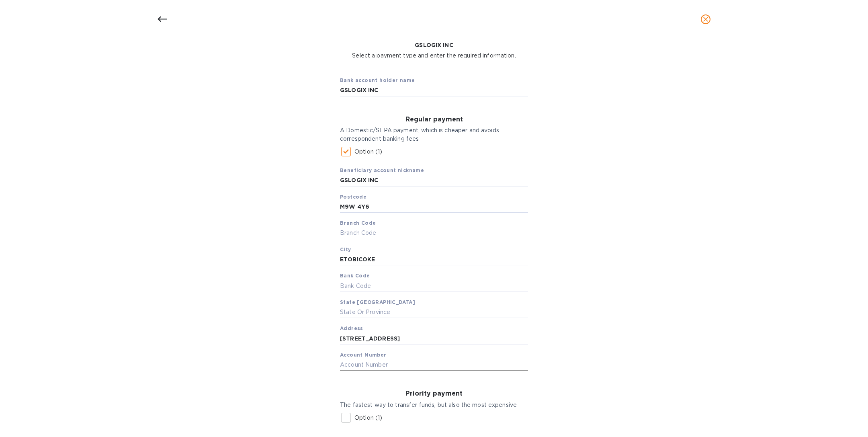 The width and height of the screenshot is (868, 437). Describe the element at coordinates (377, 80) in the screenshot. I see `b: Bank account holder name` at that location.